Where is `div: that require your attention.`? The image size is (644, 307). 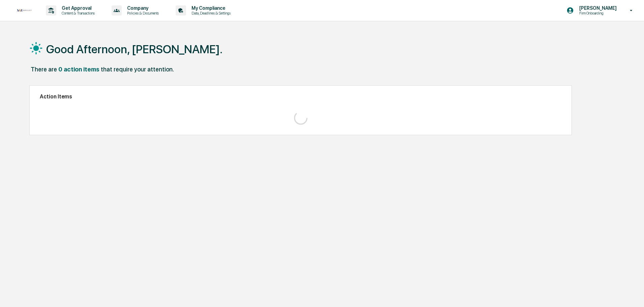
div: that require your attention. is located at coordinates (137, 69).